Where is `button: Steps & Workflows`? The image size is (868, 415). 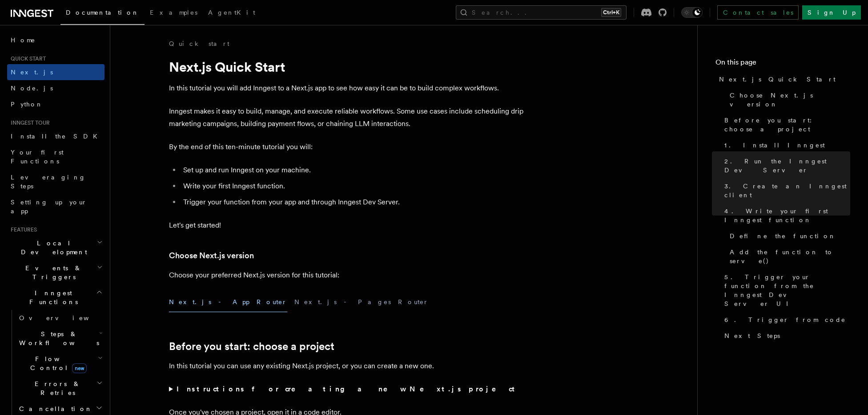
button: Steps & Workflows is located at coordinates (60, 338).